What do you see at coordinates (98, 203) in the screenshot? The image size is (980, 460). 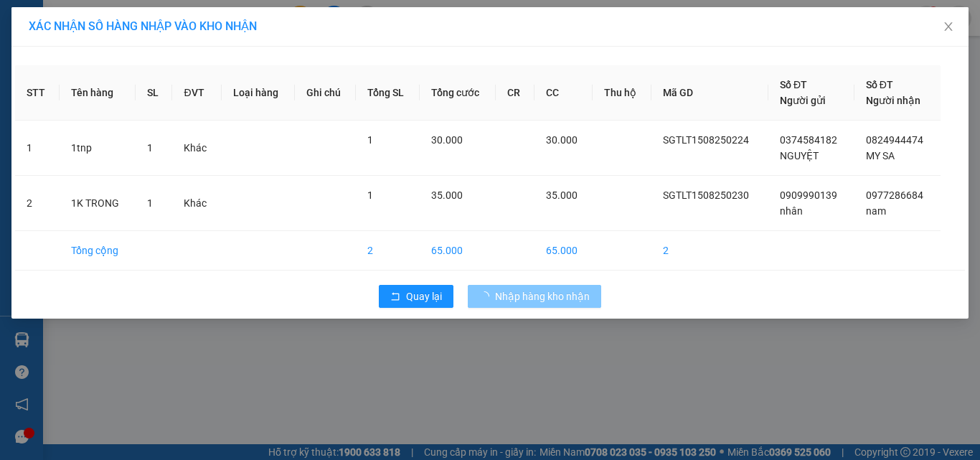 I see `td: 1K TRONG` at bounding box center [98, 203].